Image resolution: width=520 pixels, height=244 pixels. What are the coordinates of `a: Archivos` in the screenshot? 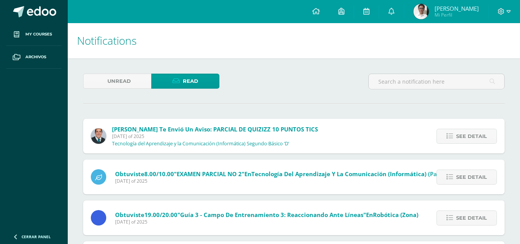 It's located at (34, 57).